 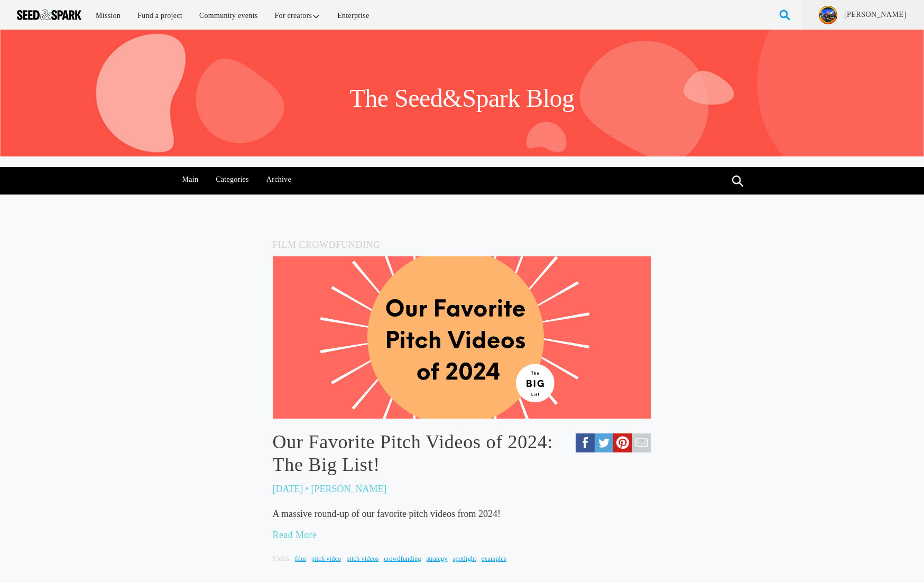 I want to click on a: Community events, so click(x=228, y=15).